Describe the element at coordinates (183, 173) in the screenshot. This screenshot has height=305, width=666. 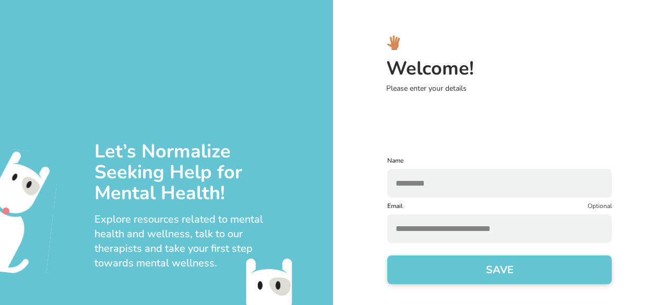
I see `div: Let’s Normalize Seeking Help for Mental Health!` at that location.